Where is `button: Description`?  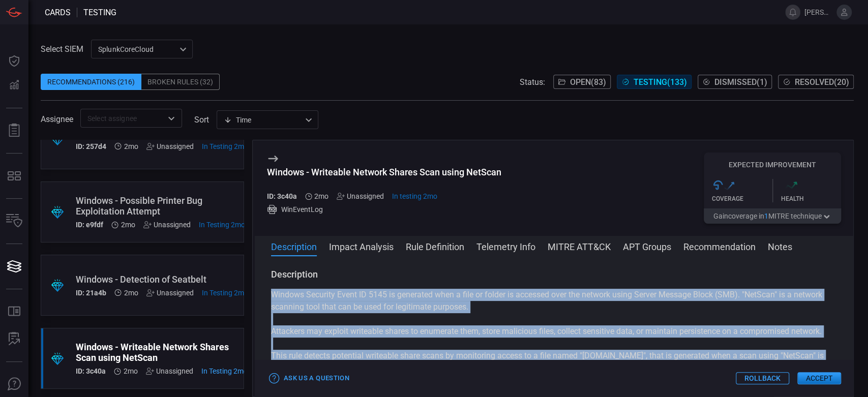 button: Description is located at coordinates (294, 246).